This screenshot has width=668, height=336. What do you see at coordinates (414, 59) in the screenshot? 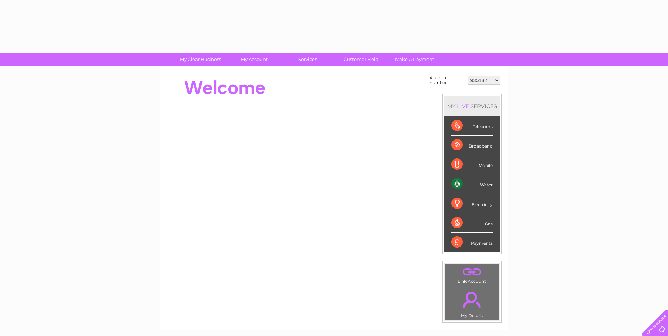
I see `a: Make A Payment` at bounding box center [414, 59].